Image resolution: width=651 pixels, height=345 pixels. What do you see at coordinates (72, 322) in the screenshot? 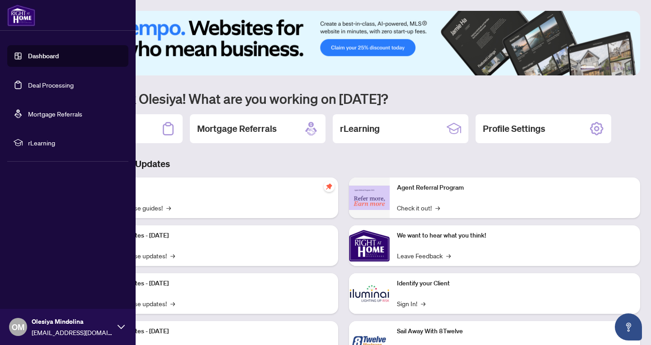
I see `span: Olesiya Mindolina` at bounding box center [72, 322].